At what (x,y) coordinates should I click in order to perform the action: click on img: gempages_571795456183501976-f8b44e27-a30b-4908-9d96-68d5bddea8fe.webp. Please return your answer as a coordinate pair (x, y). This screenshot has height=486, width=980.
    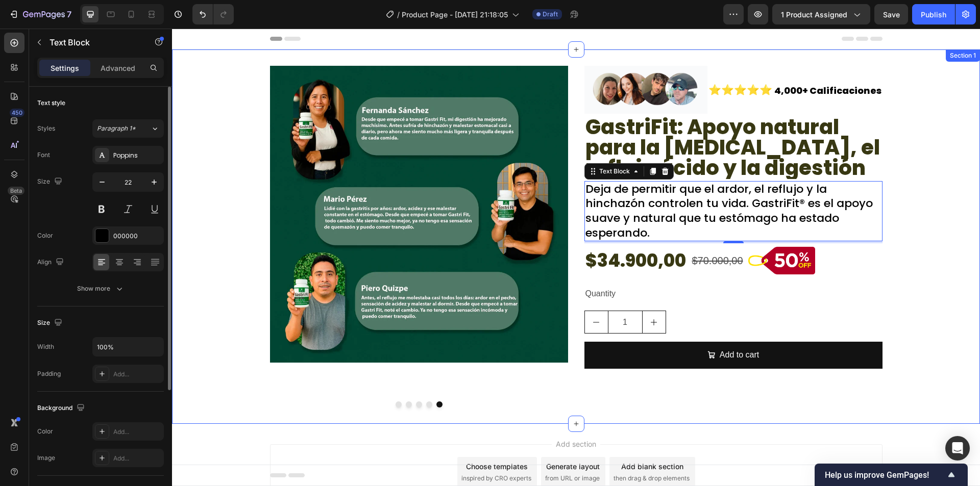
    Looking at the image, I should click on (610, 232).